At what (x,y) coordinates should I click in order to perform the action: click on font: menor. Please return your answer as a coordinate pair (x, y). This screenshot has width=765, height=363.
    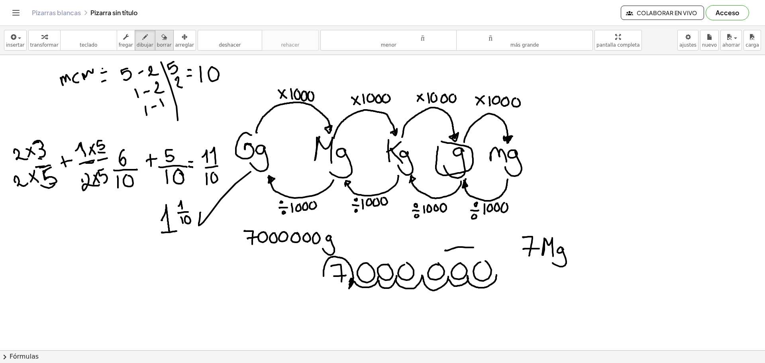
    Looking at the image, I should click on (388, 45).